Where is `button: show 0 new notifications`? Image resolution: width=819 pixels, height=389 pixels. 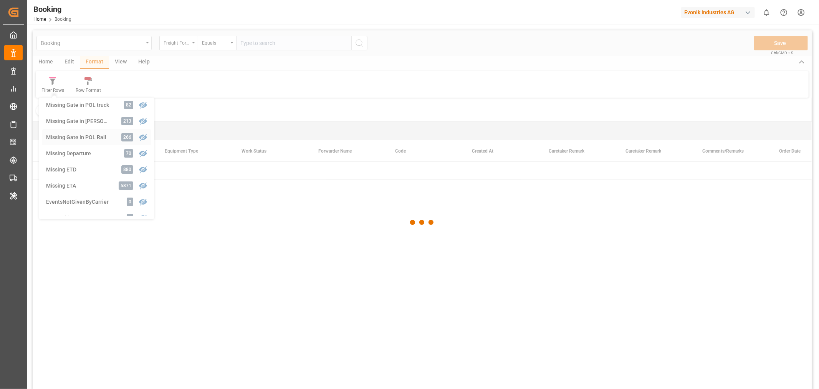 button: show 0 new notifications is located at coordinates (766, 12).